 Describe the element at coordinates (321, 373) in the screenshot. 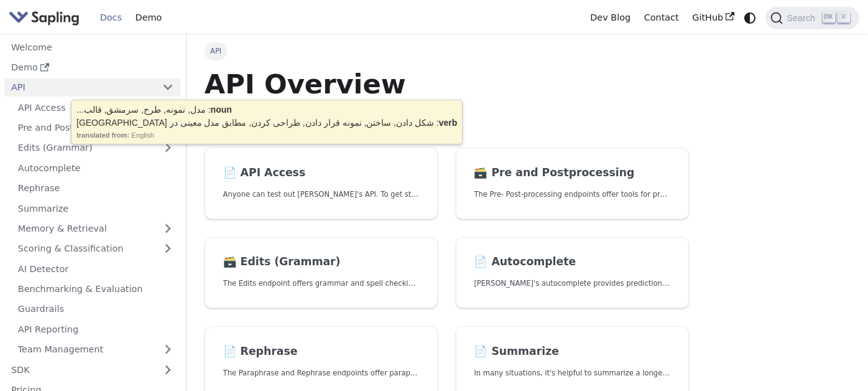

I see `p: The Paraphrase and Rephrase endpoints offer paraphrasing for particular styles.` at that location.